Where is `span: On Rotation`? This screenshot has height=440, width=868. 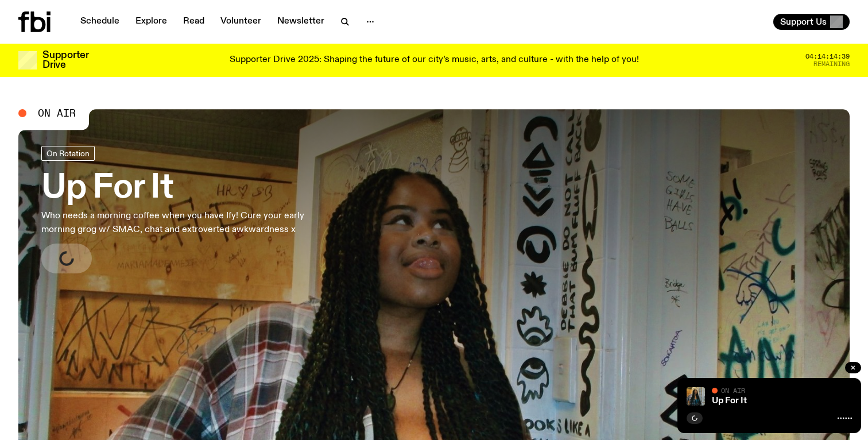
span: On Rotation is located at coordinates (68, 153).